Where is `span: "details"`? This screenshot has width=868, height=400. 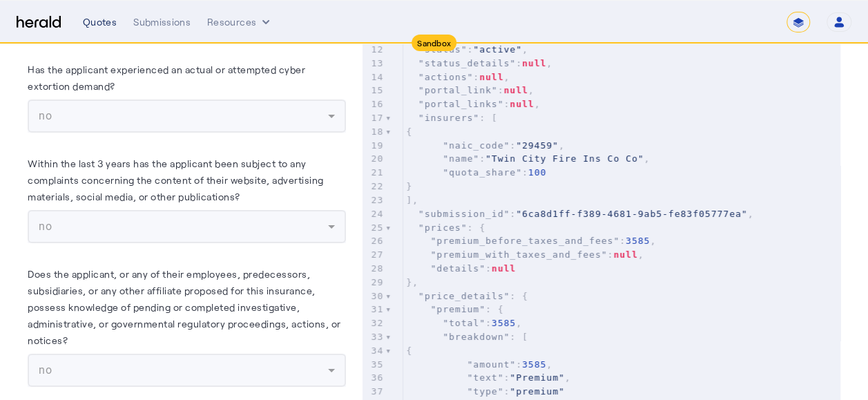 span: "details" is located at coordinates (458, 268).